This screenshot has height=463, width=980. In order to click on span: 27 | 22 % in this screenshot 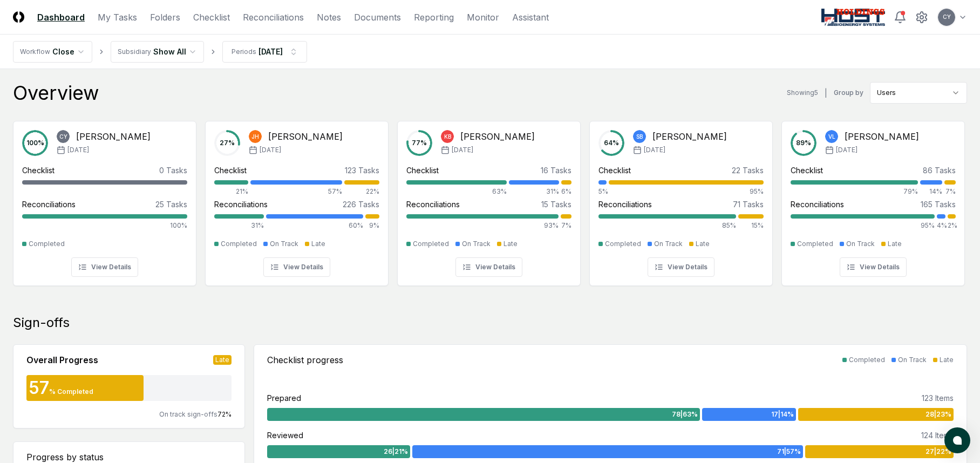, I will do `click(938, 452)`.